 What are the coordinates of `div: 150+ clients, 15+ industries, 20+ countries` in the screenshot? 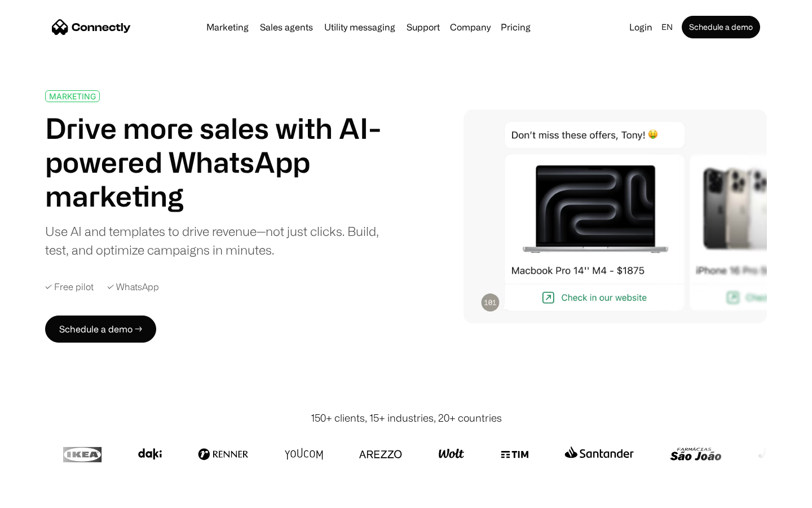 It's located at (406, 418).